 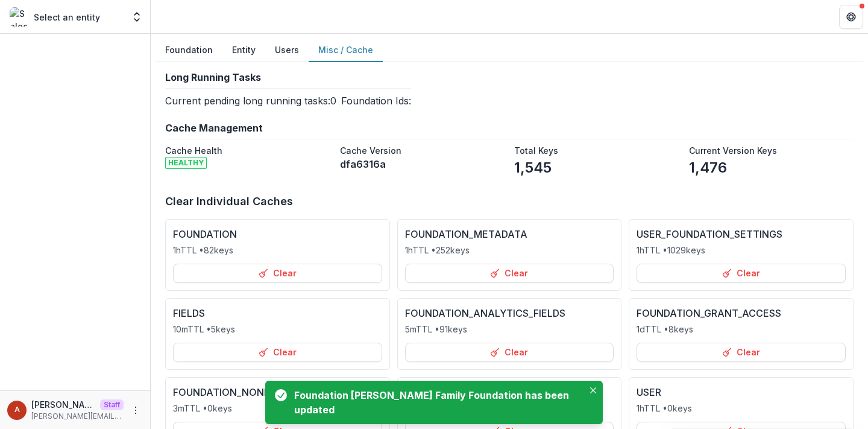 What do you see at coordinates (466, 233) in the screenshot?
I see `p: FOUNDATION_METADATA` at bounding box center [466, 233].